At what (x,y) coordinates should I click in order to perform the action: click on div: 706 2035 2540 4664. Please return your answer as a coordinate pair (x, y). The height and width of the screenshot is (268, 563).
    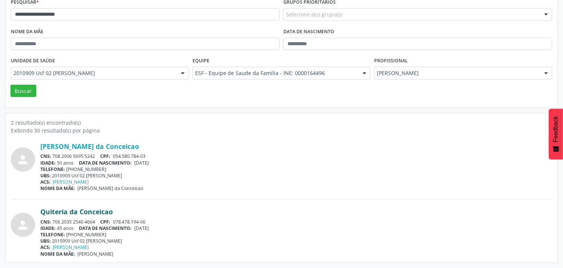
    Looking at the image, I should click on (296, 222).